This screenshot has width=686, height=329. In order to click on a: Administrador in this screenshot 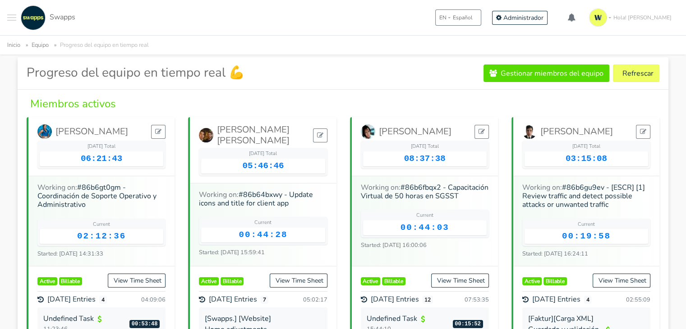, I will do `click(520, 18)`.